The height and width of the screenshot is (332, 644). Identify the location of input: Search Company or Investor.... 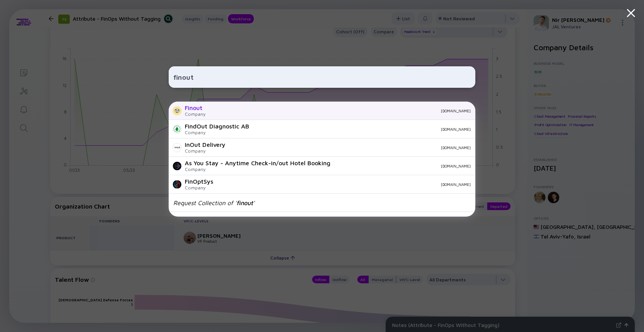
(322, 77).